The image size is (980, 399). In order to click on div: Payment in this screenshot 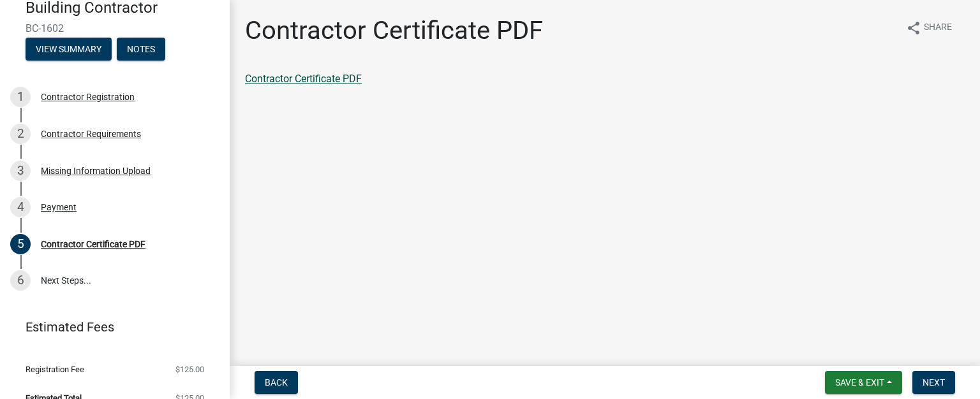, I will do `click(59, 207)`.